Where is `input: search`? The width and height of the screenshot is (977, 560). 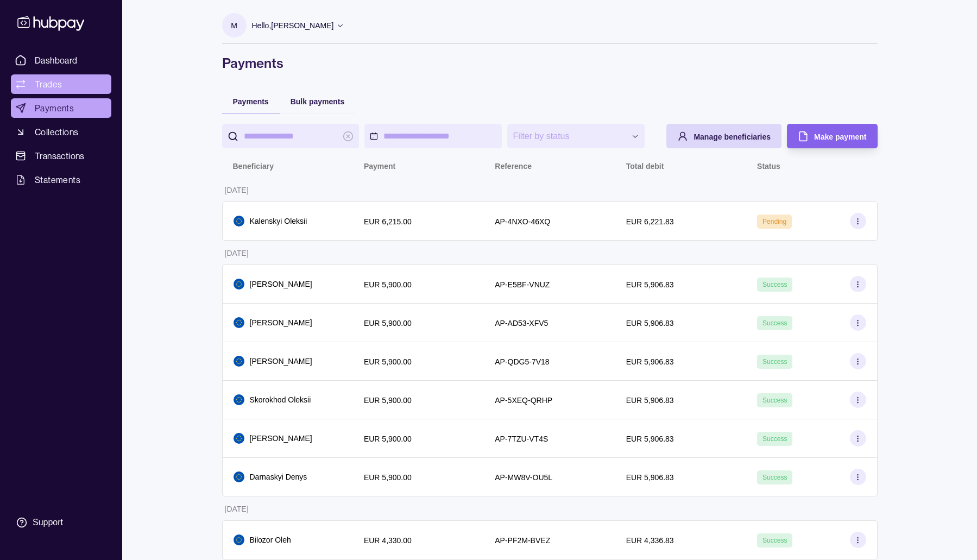 input: search is located at coordinates (290, 136).